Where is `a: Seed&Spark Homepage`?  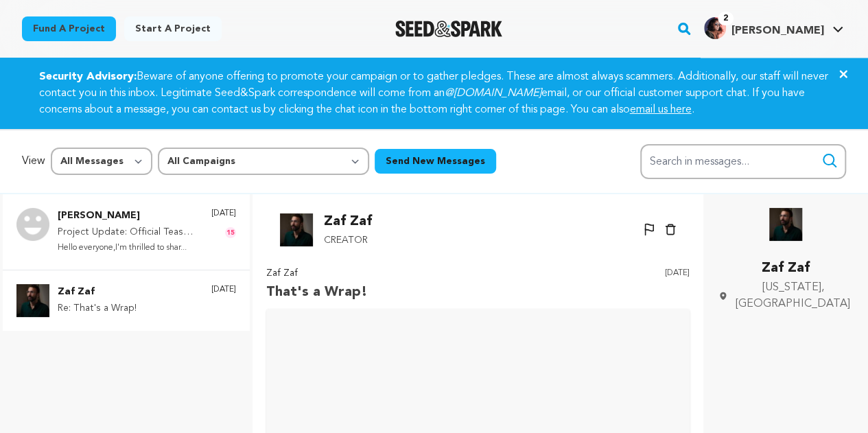
a: Seed&Spark Homepage is located at coordinates (449, 29).